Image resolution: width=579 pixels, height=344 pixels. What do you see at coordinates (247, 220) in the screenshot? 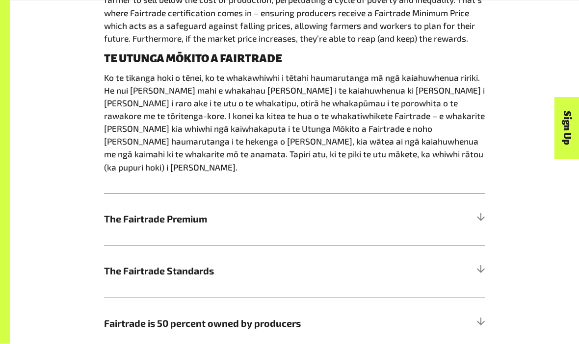
I see `span: The Fairtrade Premium` at bounding box center [247, 220].